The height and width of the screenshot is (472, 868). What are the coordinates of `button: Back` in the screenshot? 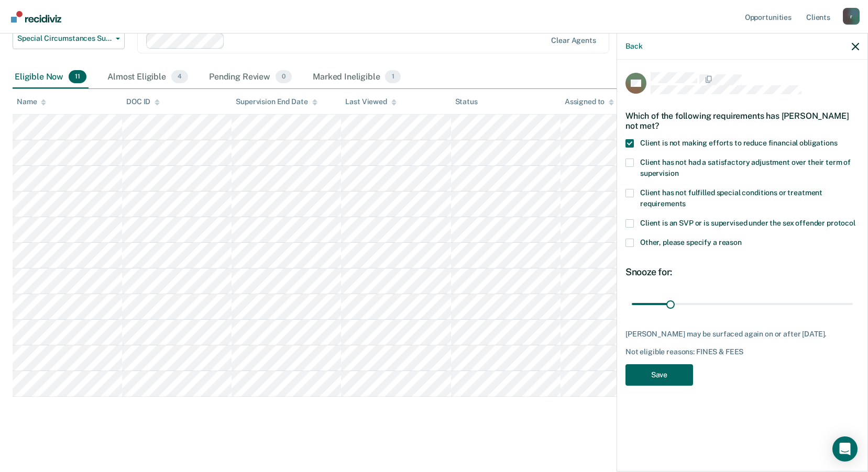 It's located at (634, 47).